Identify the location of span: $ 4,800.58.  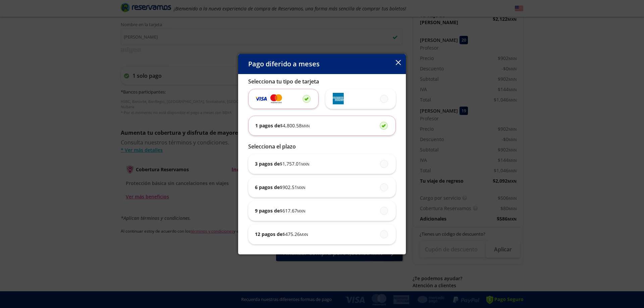
(295, 125).